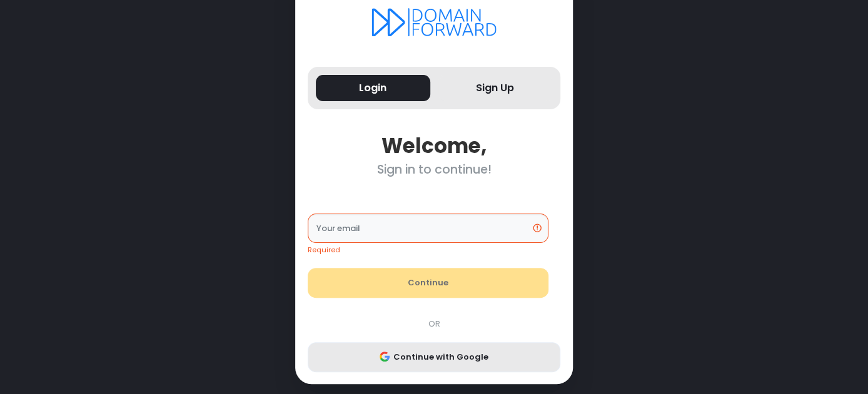 This screenshot has height=394, width=868. Describe the element at coordinates (434, 357) in the screenshot. I see `button: Continue with Google` at that location.